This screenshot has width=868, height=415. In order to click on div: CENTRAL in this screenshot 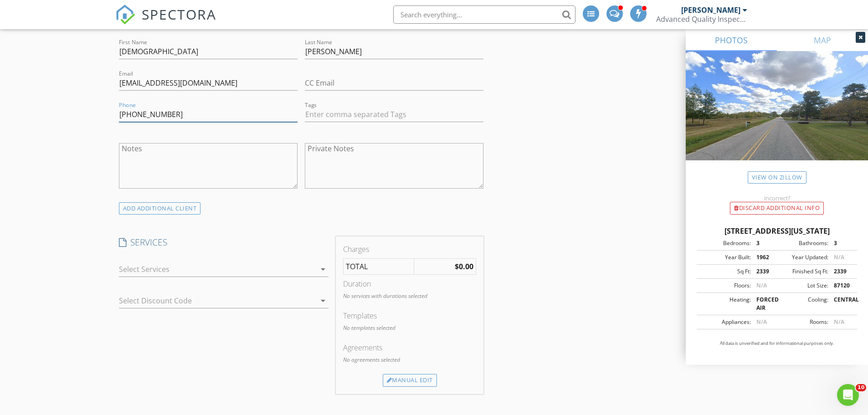, I will do `click(842, 304)`.